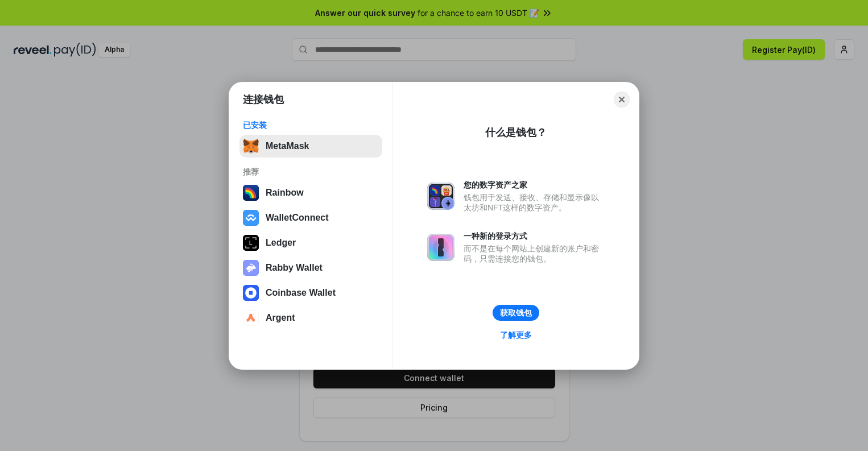  I want to click on div: Rainbow, so click(285, 192).